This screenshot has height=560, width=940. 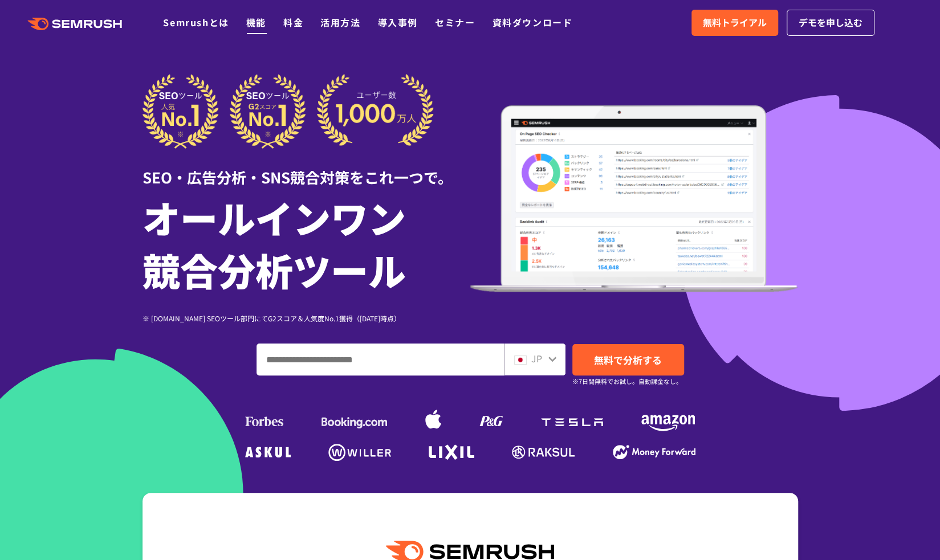 What do you see at coordinates (381, 360) in the screenshot?
I see `input: ドメイン、キーワードまたはURLを入力してください` at bounding box center [381, 360].